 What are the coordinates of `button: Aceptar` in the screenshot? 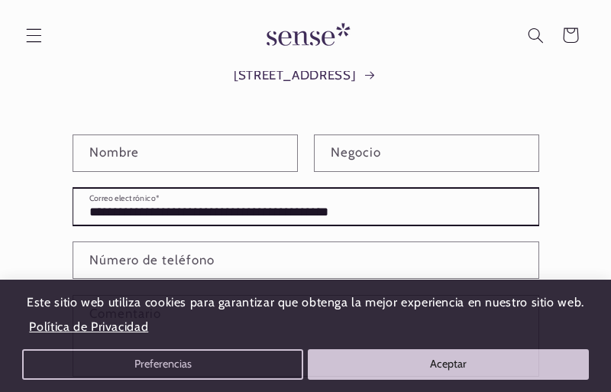 It's located at (448, 364).